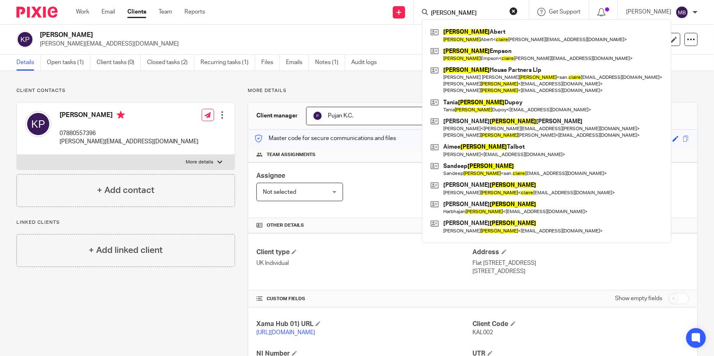 The image size is (714, 356). Describe the element at coordinates (365, 252) in the screenshot. I see `h4: Client type` at that location.